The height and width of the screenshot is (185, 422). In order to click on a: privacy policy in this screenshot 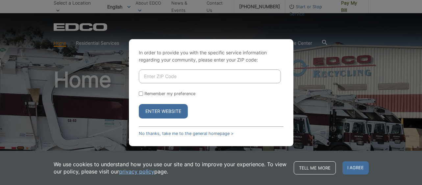, I will do `click(136, 171)`.